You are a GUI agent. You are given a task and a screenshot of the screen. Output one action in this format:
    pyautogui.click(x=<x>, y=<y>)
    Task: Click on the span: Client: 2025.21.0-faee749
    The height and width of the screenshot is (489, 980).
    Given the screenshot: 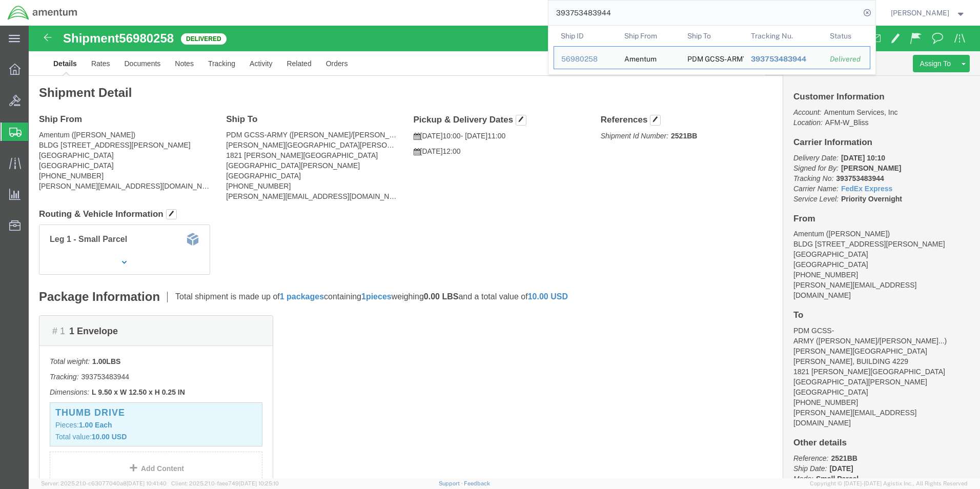 What is the action you would take?
    pyautogui.click(x=225, y=484)
    